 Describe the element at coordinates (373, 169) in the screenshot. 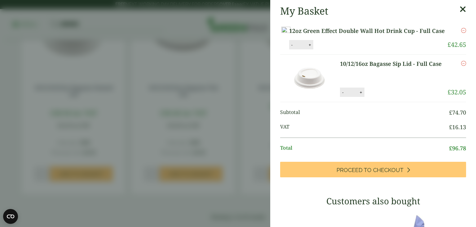

I see `a: Proceed to Checkout` at that location.